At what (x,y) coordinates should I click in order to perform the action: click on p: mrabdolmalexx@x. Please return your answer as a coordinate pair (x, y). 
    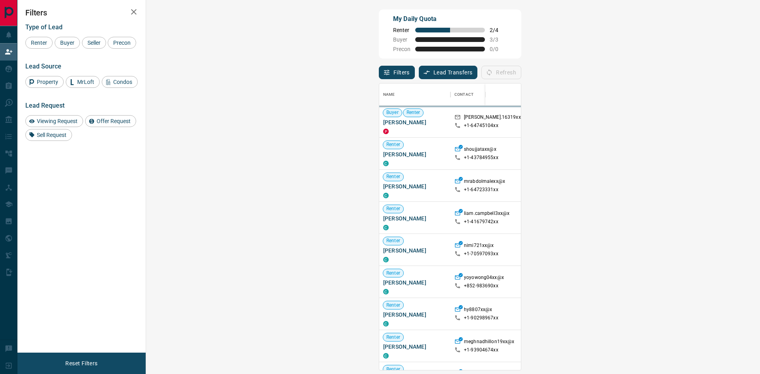
    Looking at the image, I should click on (484, 182).